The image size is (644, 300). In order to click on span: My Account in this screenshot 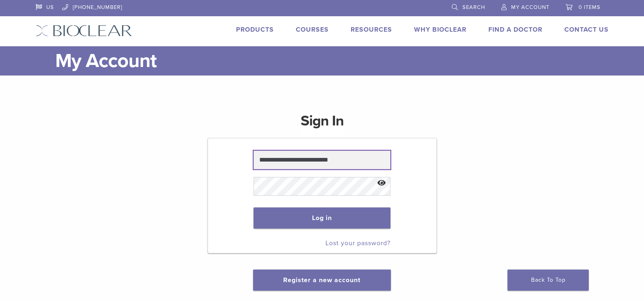, I will do `click(530, 7)`.